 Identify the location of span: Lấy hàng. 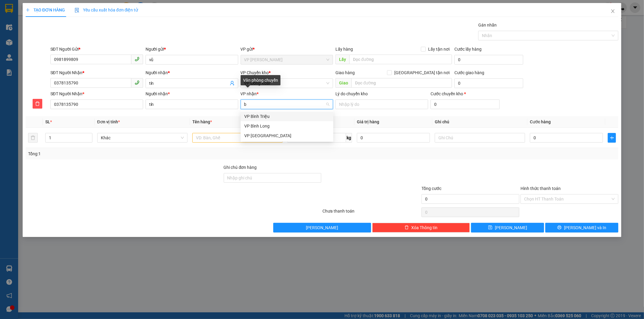
(344, 49).